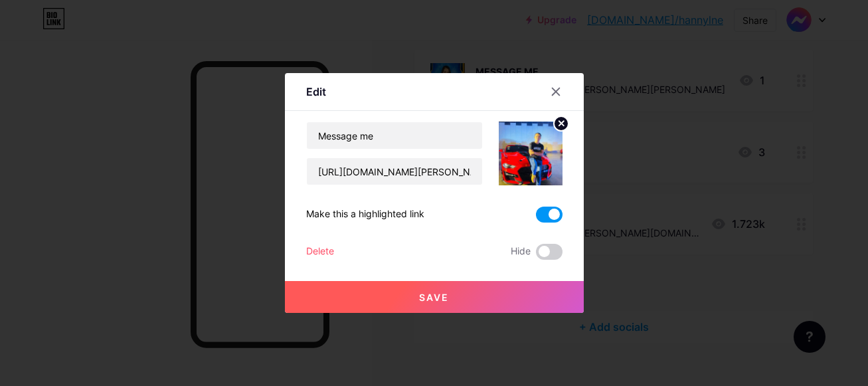 The width and height of the screenshot is (868, 386). I want to click on input: URL, so click(395, 172).